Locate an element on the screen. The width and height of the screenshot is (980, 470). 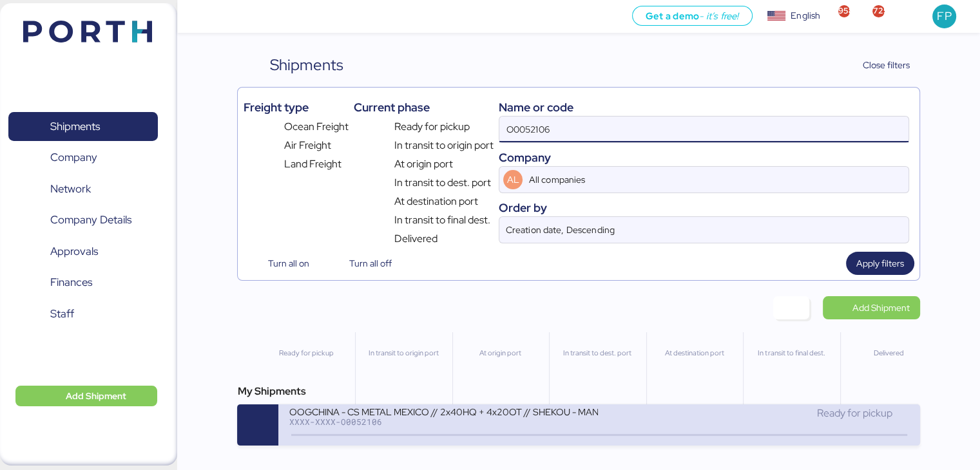
span: Approvals is located at coordinates (74, 251).